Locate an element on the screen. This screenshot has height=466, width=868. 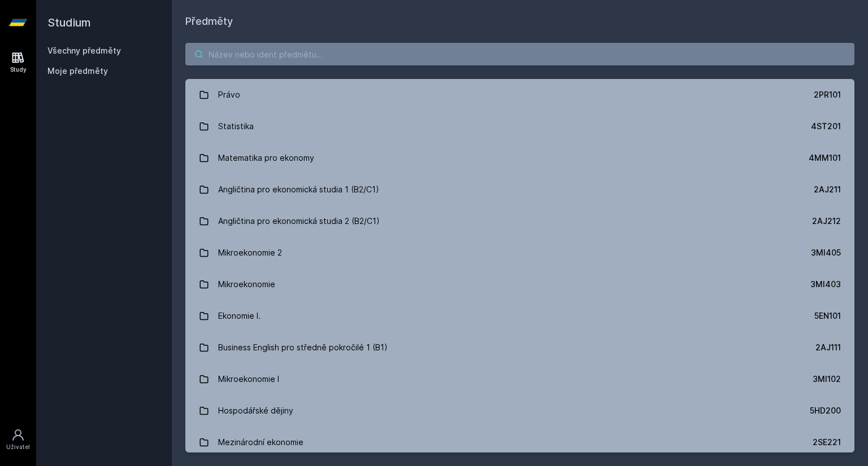
a: Statistika 4ST201 is located at coordinates (520, 127).